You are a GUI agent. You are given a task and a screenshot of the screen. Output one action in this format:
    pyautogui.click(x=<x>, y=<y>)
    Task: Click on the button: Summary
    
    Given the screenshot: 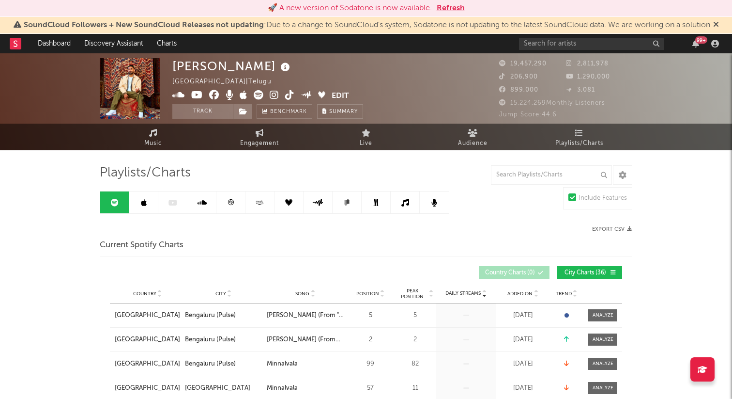 What is the action you would take?
    pyautogui.click(x=340, y=111)
    